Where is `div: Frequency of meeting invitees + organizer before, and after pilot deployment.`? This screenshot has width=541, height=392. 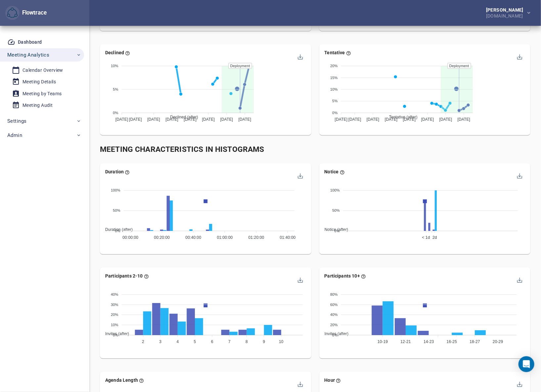 div: Frequency of meeting invitees + organizer before, and after pilot deployment. is located at coordinates (127, 276).